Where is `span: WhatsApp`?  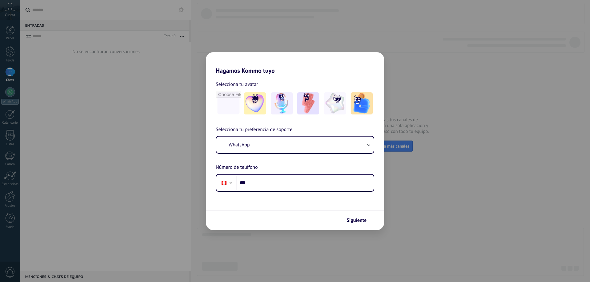 span: WhatsApp is located at coordinates (239, 145).